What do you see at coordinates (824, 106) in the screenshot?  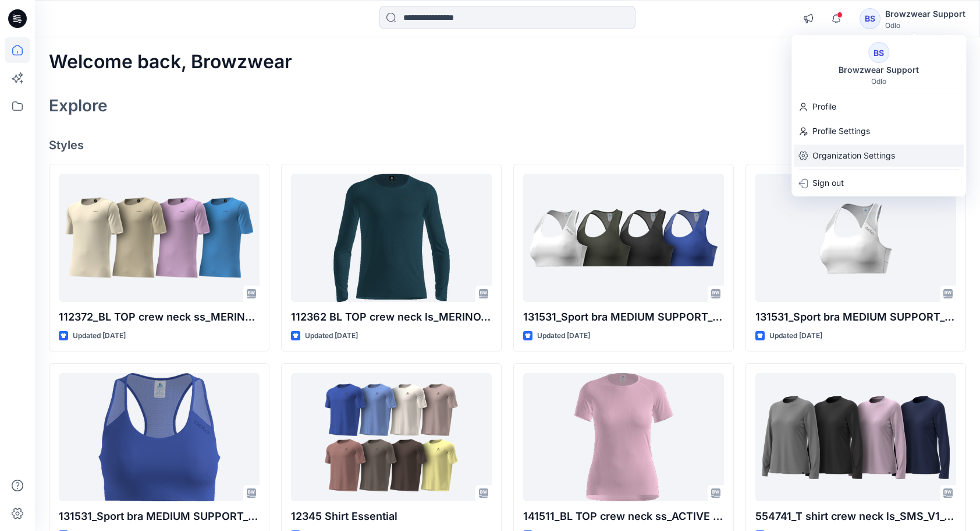 I see `p: Profile` at bounding box center [824, 106].